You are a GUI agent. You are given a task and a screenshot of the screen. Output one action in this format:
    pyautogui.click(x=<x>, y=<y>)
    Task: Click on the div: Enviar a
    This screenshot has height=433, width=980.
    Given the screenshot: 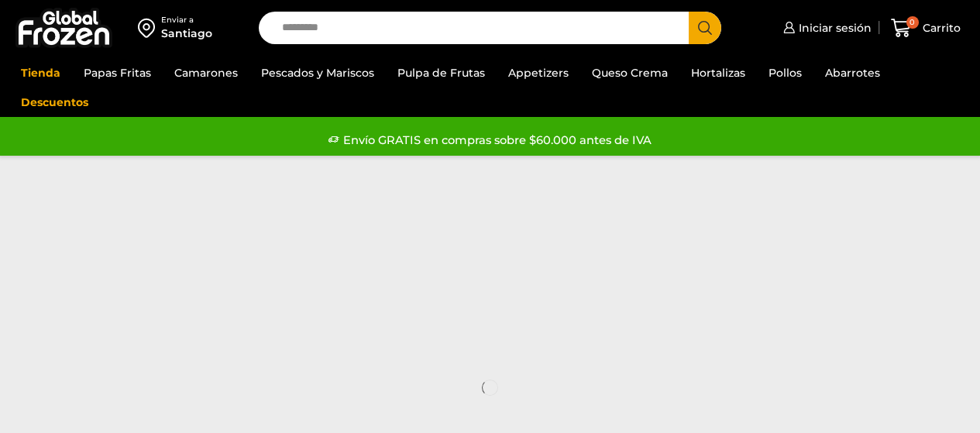 What is the action you would take?
    pyautogui.click(x=187, y=21)
    